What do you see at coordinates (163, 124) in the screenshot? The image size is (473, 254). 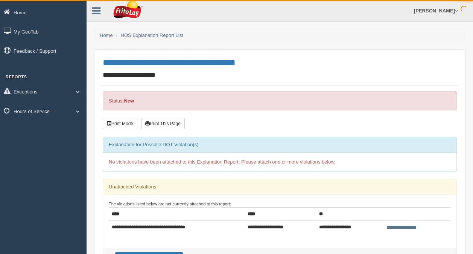 I see `button: Print This Page` at bounding box center [163, 124].